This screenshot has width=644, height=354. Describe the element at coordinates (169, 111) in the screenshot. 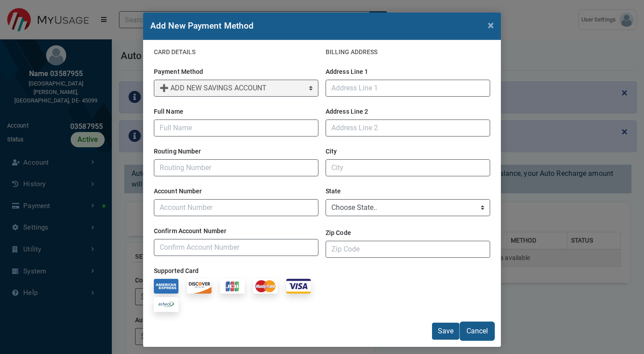

I see `label: Full Name` at that location.